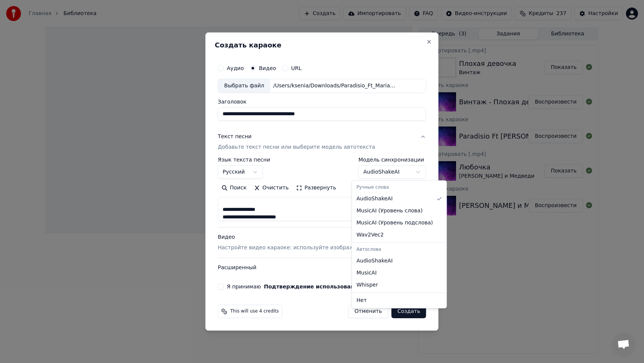  I want to click on span: Wav2Vec2, so click(370, 235).